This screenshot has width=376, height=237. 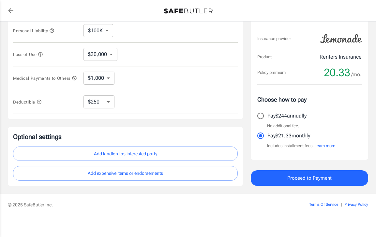 I want to click on span: Personal Liability, so click(x=34, y=31).